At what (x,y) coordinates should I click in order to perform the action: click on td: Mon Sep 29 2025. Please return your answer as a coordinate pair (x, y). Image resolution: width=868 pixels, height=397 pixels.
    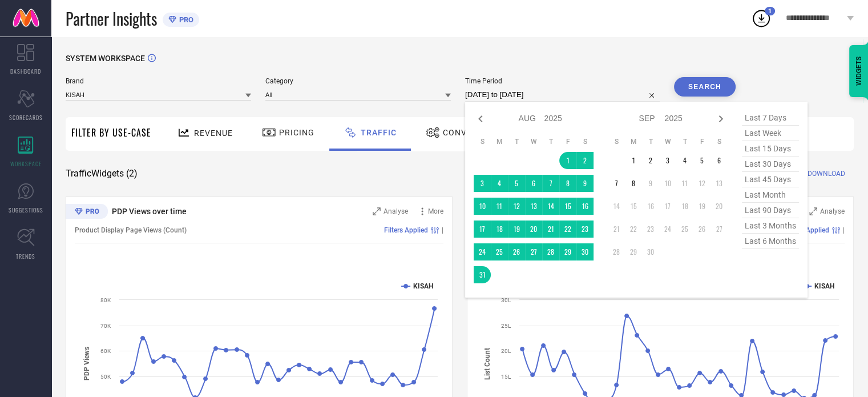
    Looking at the image, I should click on (633, 252).